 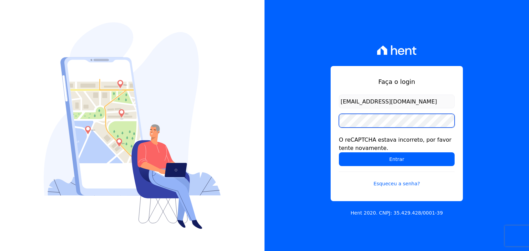 I want to click on div: O reCAPTCHA estava incorreto, por favor tente novamente., so click(x=396, y=144).